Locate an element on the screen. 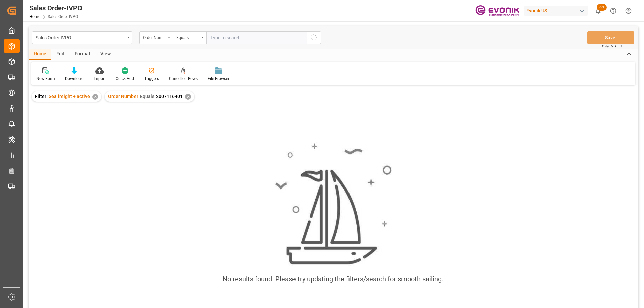 The height and width of the screenshot is (308, 644). button: search button is located at coordinates (314, 37).